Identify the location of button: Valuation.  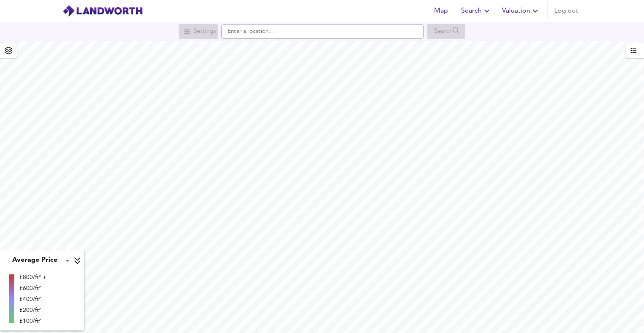
(520, 11).